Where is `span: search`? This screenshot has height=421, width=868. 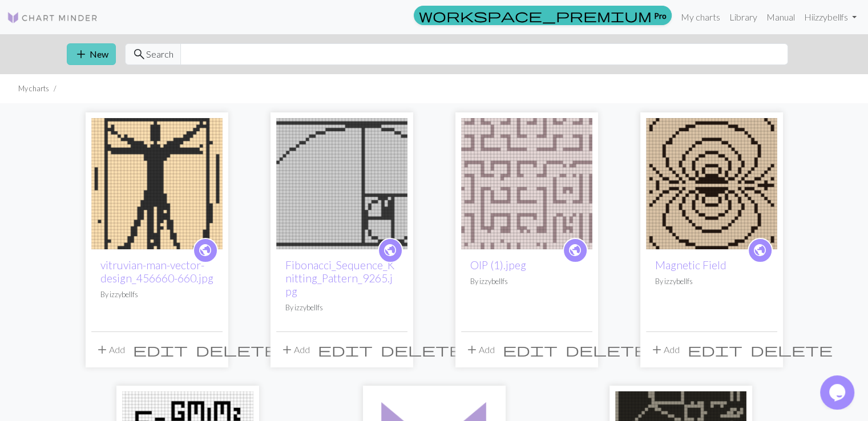 span: search is located at coordinates (139, 55).